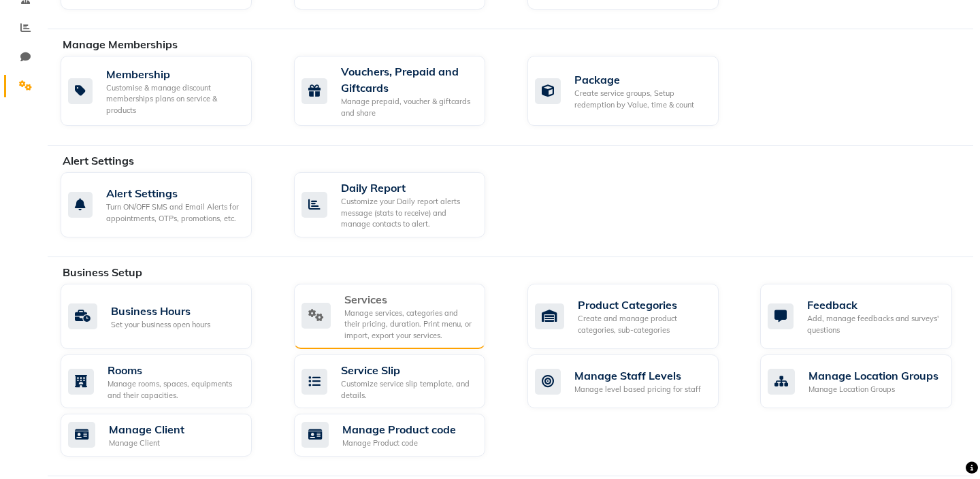  Describe the element at coordinates (637, 376) in the screenshot. I see `div: Manage Staff Levels` at that location.